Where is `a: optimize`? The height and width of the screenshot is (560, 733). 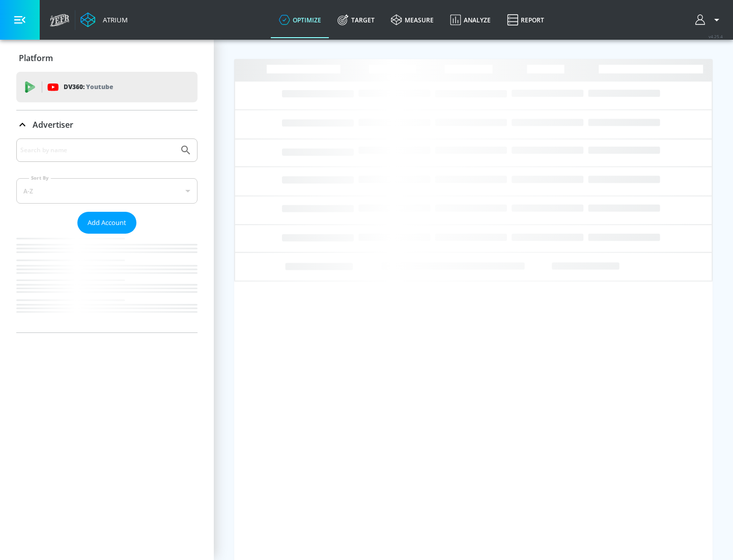
a: optimize is located at coordinates (300, 20).